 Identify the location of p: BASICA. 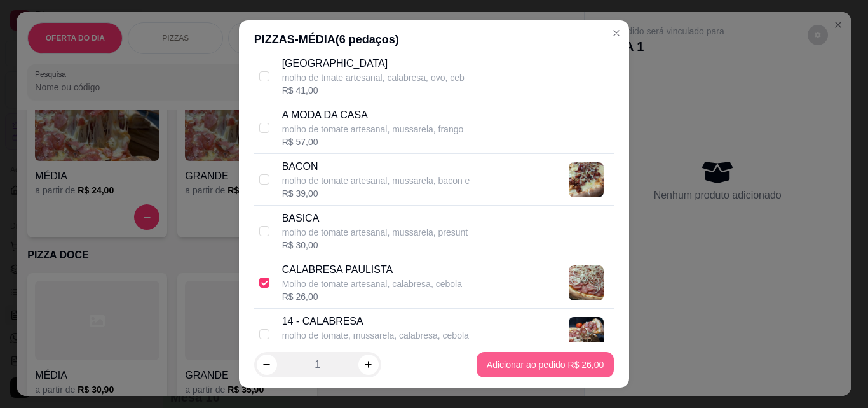
(375, 218).